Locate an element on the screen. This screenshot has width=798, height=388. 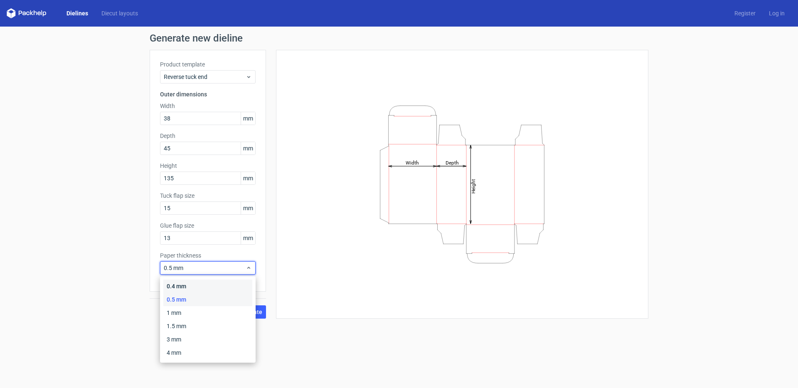
tspan: Depth is located at coordinates (452, 163).